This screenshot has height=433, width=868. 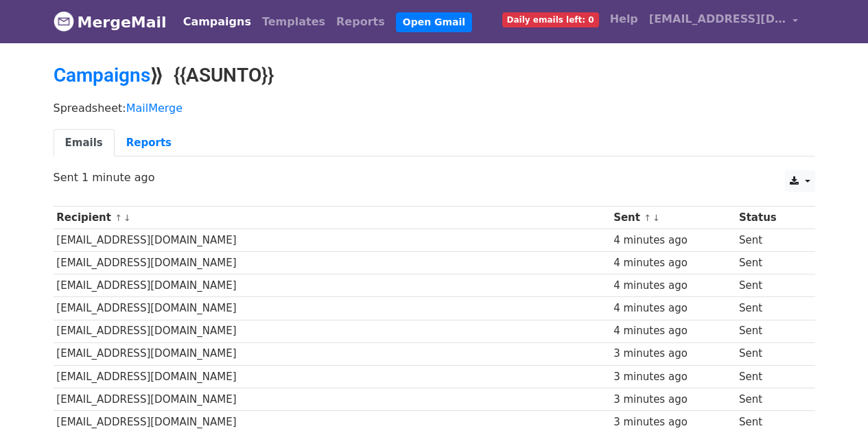 What do you see at coordinates (434, 22) in the screenshot?
I see `a: Open Gmail` at bounding box center [434, 22].